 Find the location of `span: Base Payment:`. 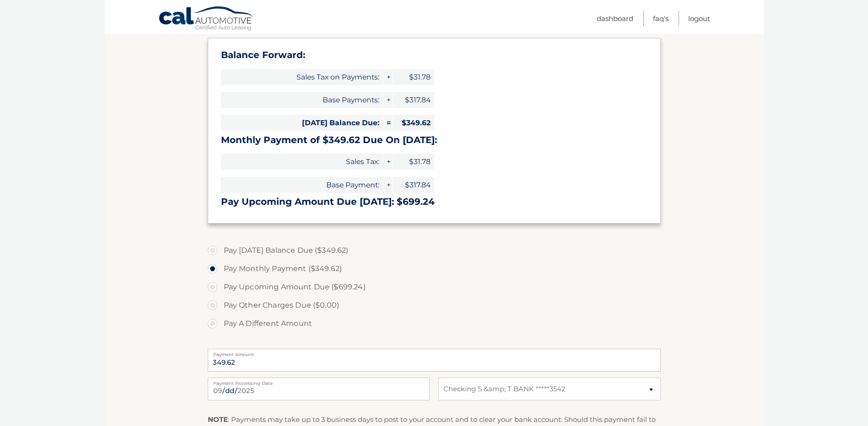

span: Base Payment: is located at coordinates (302, 185).